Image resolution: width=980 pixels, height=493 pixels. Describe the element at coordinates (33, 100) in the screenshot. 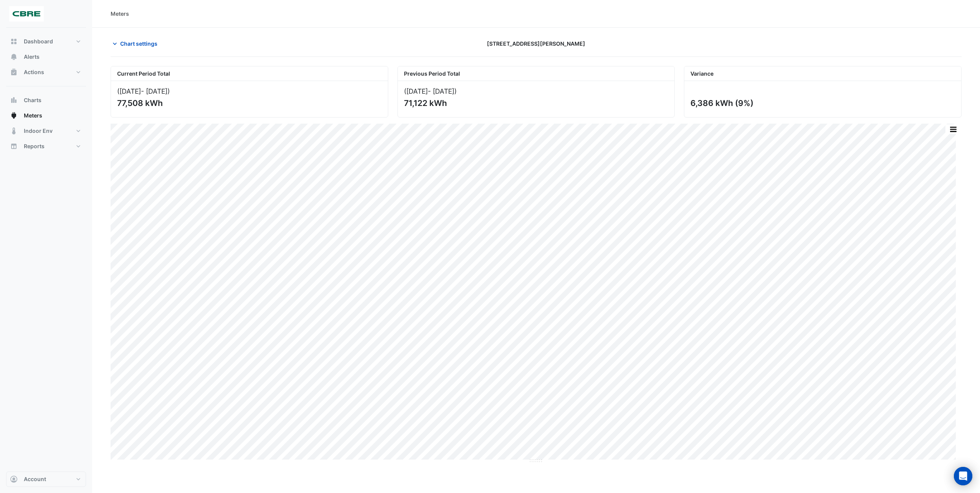

I see `span: Charts` at that location.